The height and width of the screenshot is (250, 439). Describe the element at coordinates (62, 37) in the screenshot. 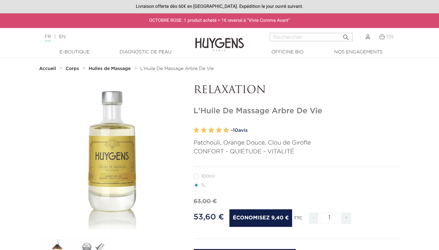

I see `a: EN` at that location.